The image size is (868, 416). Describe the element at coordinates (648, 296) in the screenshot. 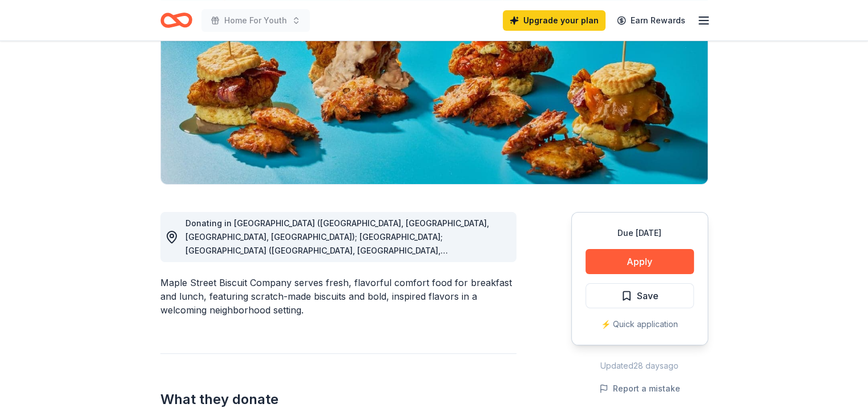

I see `span: Save` at that location.